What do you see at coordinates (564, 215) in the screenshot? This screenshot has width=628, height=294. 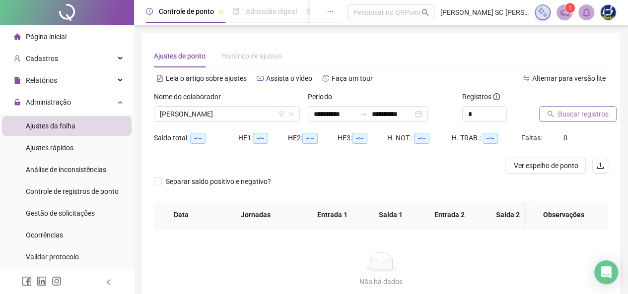 I see `th: Observações` at bounding box center [564, 215].